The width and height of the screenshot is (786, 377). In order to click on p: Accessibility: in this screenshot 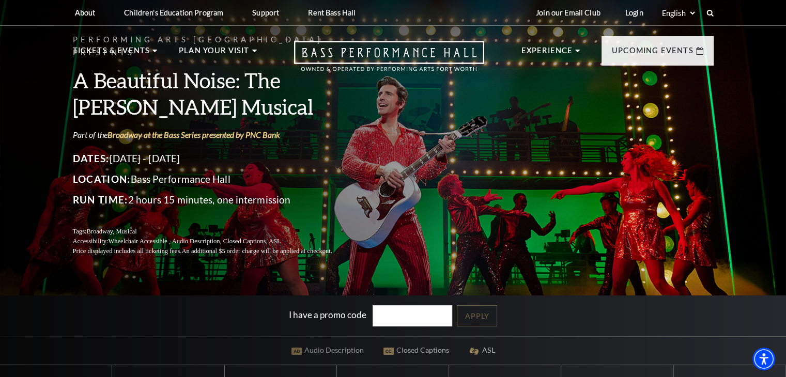, I will do `click(215, 241)`.